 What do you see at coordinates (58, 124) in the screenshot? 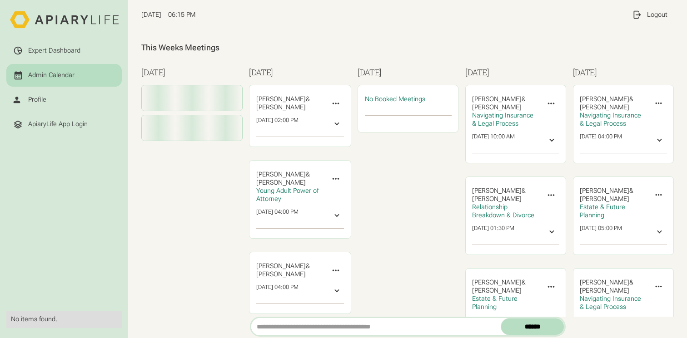
I see `div: ApiaryLife App Login` at bounding box center [58, 124].